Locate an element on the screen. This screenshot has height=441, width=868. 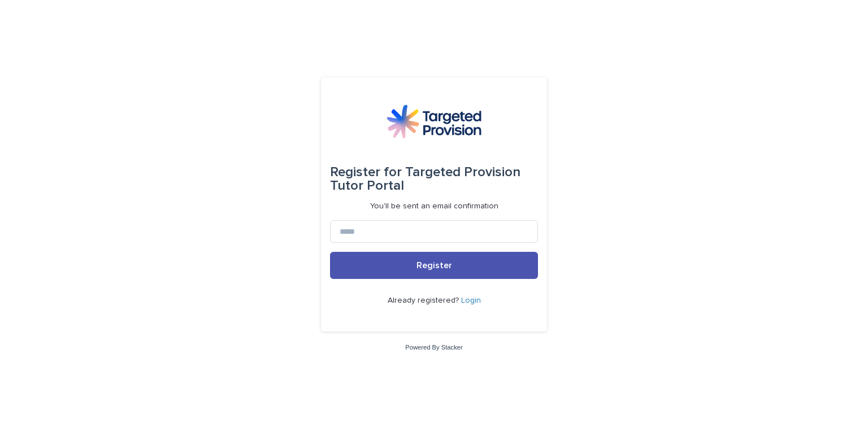
span: Already registered? is located at coordinates (424, 300).